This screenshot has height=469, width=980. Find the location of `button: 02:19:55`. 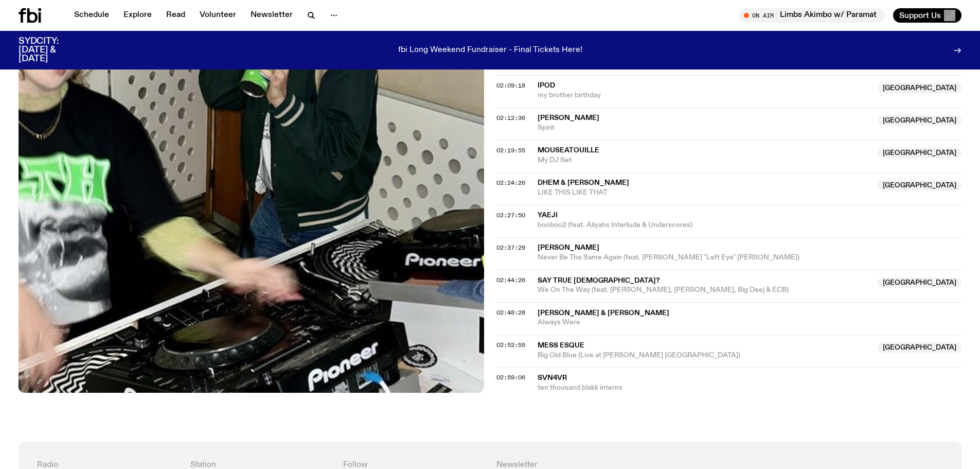

button: 02:19:55 is located at coordinates (511, 150).